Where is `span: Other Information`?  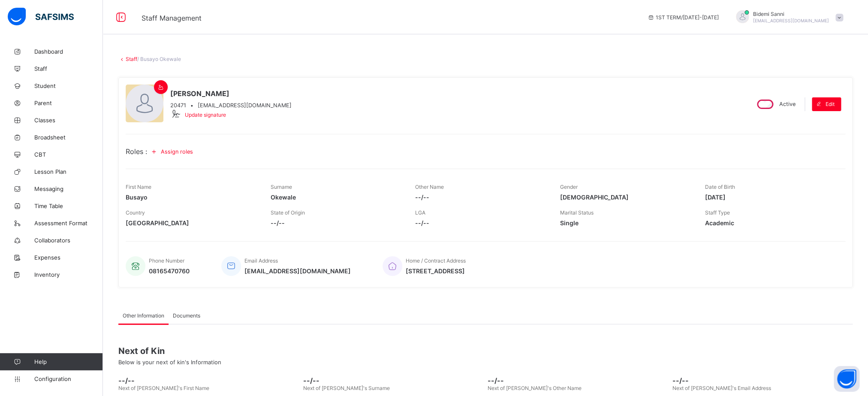 span: Other Information is located at coordinates (143, 315).